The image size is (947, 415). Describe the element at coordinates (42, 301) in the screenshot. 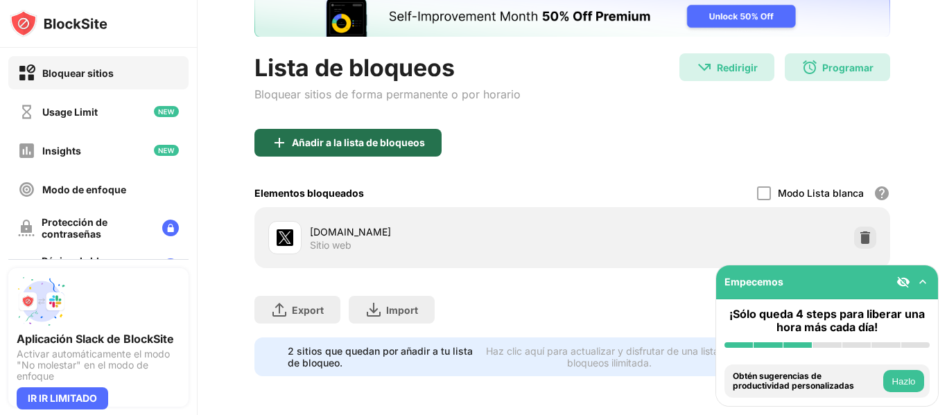

I see `img: push-slack.svg` at that location.